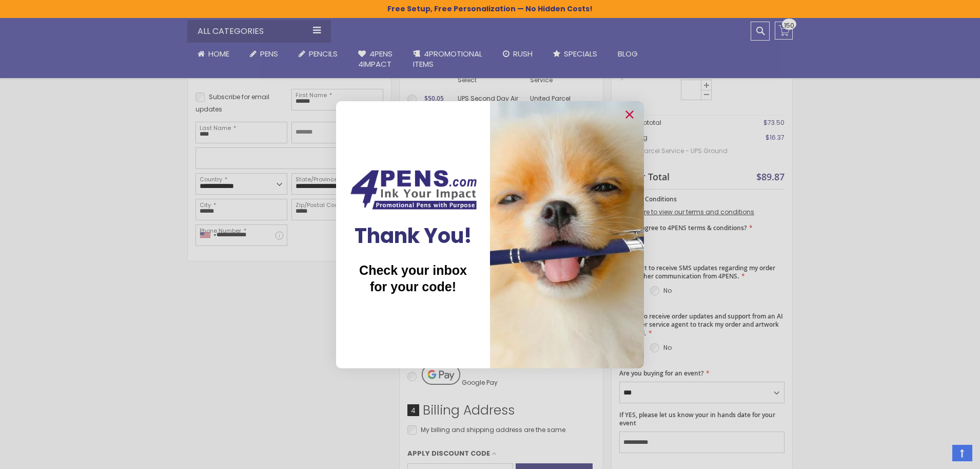 The image size is (980, 469). I want to click on img: Couch, so click(413, 189).